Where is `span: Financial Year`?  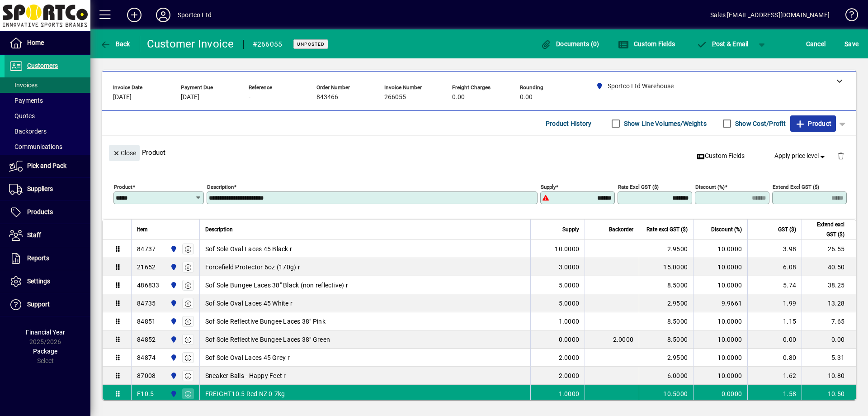 span: Financial Year is located at coordinates (46, 332).